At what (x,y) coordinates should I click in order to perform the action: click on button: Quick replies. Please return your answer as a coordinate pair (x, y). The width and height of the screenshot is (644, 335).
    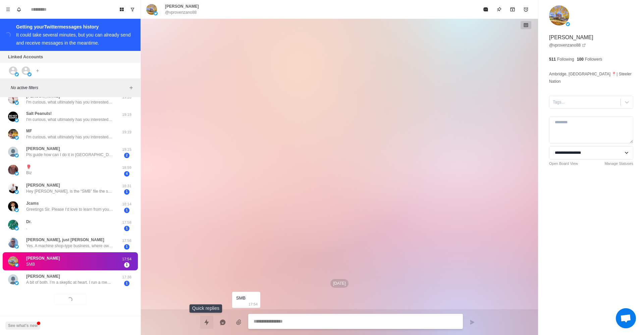
    Looking at the image, I should click on (206, 323).